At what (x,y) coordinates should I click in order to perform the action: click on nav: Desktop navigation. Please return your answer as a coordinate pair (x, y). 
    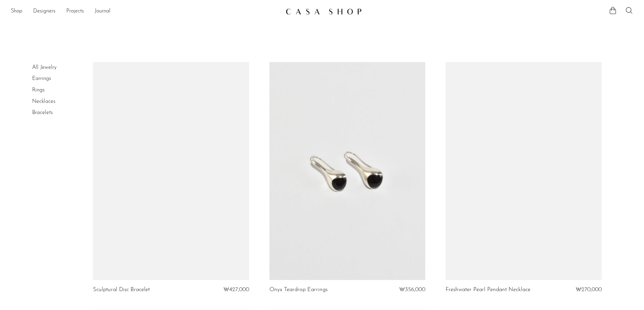
    Looking at the image, I should click on (146, 11).